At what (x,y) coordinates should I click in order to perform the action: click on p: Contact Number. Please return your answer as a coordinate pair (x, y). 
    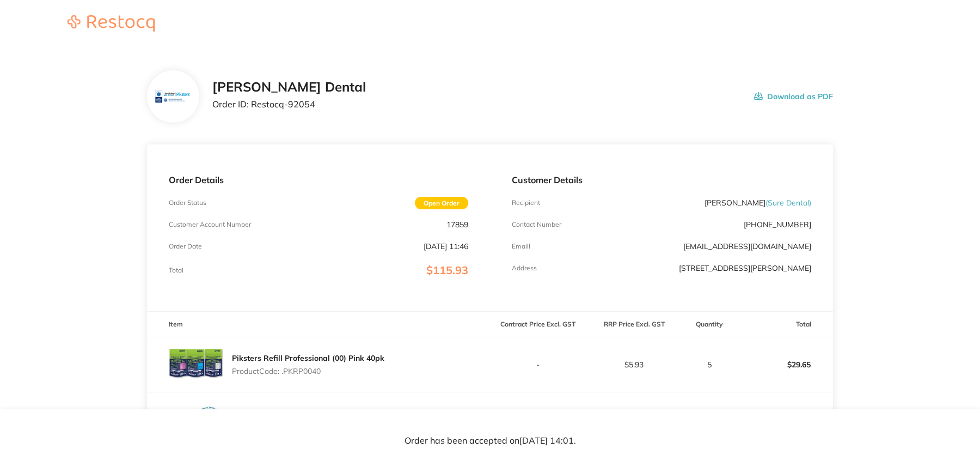
    Looking at the image, I should click on (536, 224).